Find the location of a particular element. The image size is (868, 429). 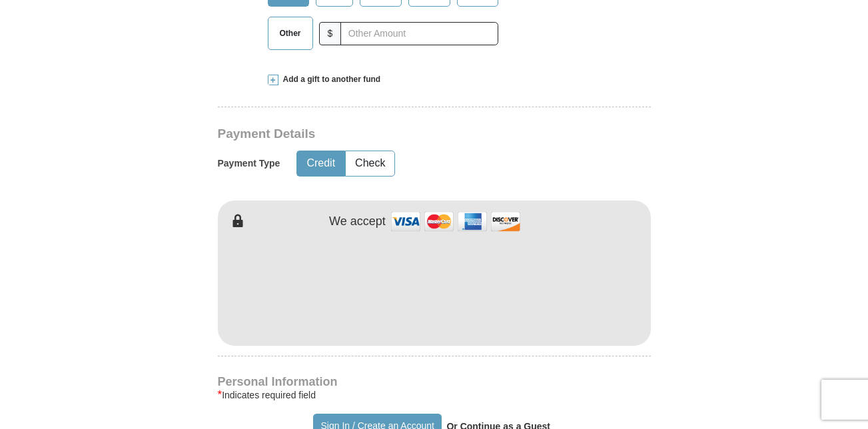

h5: Payment Type is located at coordinates (249, 164).